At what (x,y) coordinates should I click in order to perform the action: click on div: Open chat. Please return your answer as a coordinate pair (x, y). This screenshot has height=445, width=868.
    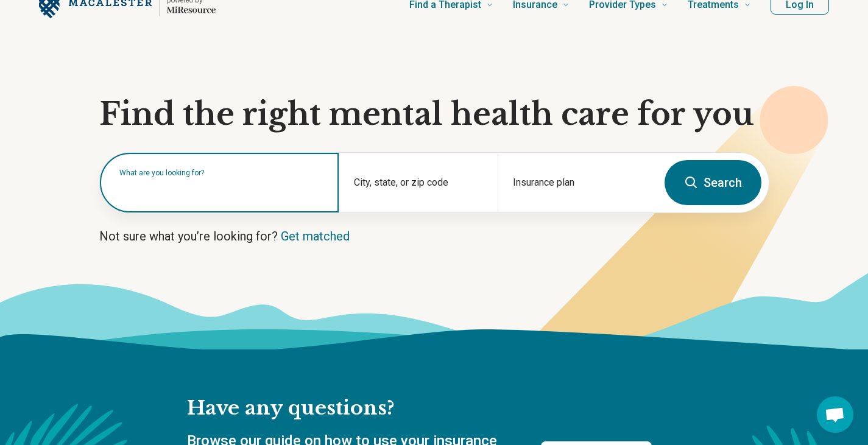
    Looking at the image, I should click on (835, 415).